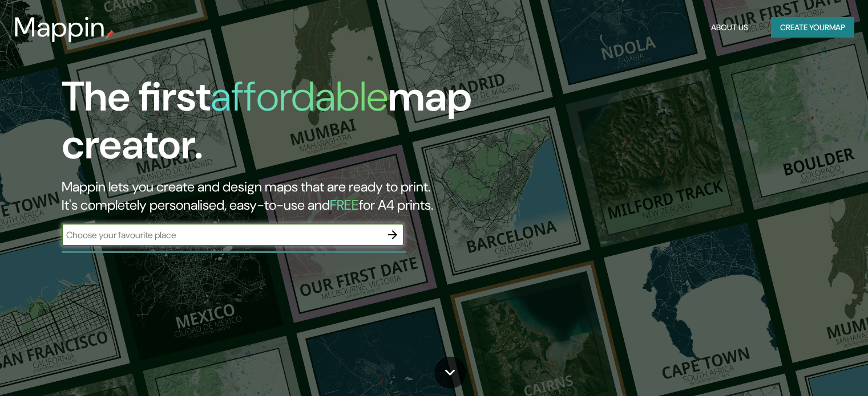 Image resolution: width=868 pixels, height=396 pixels. Describe the element at coordinates (278, 196) in the screenshot. I see `h2: Mappin lets you create and design maps that are ready to print. It's completely personalised, eas...` at that location.